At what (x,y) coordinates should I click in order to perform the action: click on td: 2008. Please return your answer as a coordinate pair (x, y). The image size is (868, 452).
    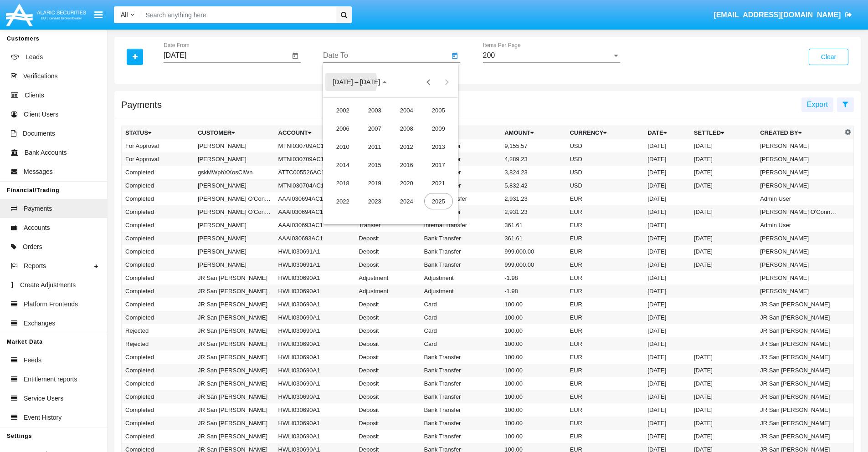
    Looking at the image, I should click on (406, 129).